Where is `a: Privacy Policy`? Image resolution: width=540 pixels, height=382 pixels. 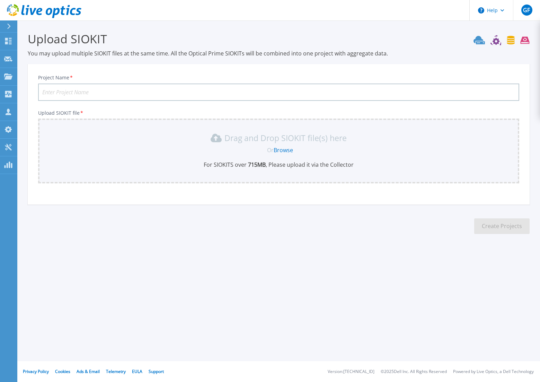
a: Privacy Policy is located at coordinates (36, 371).